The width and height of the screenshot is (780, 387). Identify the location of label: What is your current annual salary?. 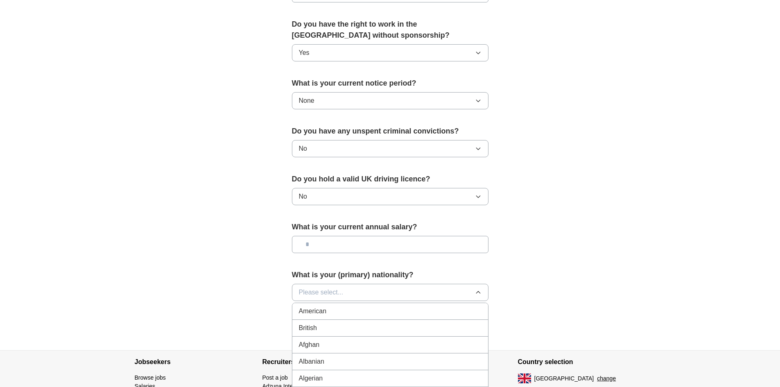
(390, 227).